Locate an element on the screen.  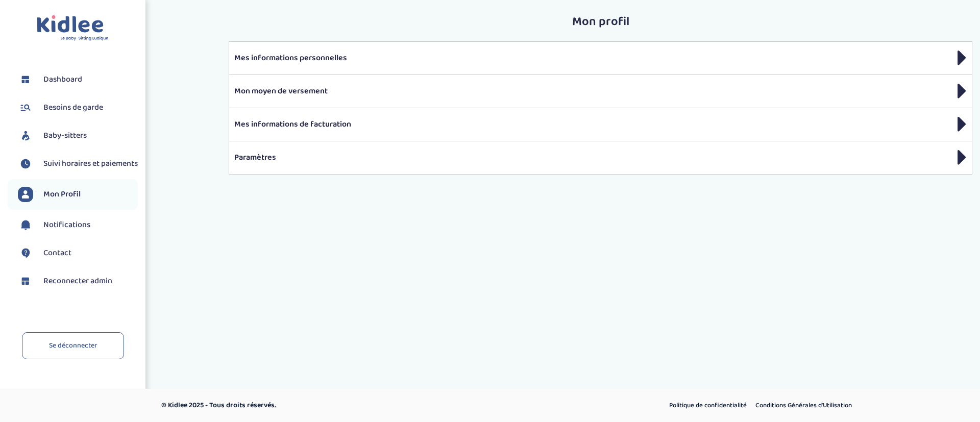
img: besoin.svg is located at coordinates (25, 108).